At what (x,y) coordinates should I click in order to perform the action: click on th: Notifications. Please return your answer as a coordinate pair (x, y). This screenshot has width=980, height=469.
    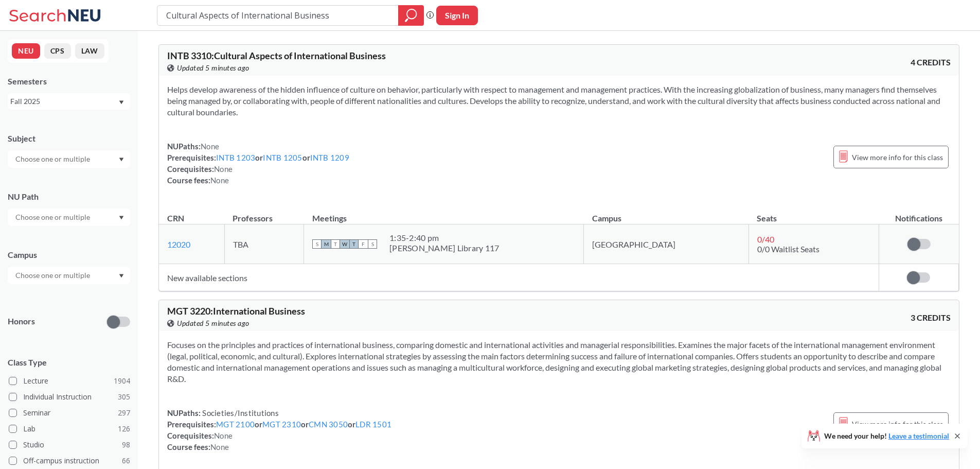
    Looking at the image, I should click on (919, 213).